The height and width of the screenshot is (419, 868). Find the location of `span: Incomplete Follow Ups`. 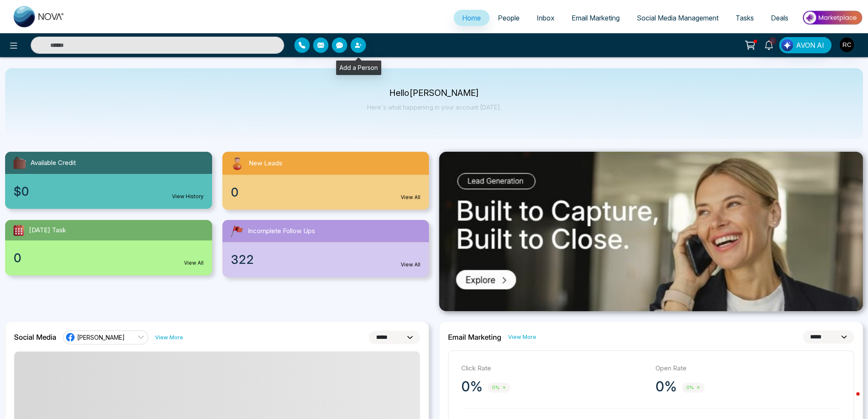

span: Incomplete Follow Ups is located at coordinates (281, 231).